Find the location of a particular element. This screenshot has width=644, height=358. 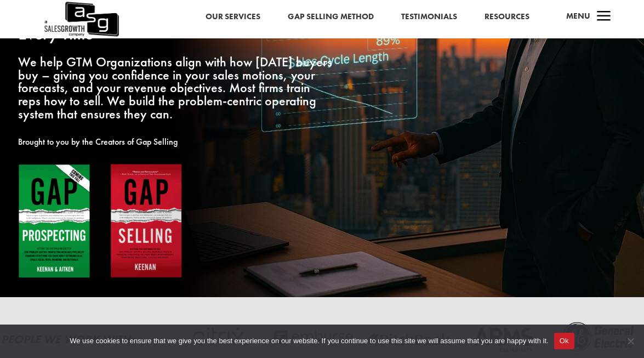

a: Resources is located at coordinates (507, 17).